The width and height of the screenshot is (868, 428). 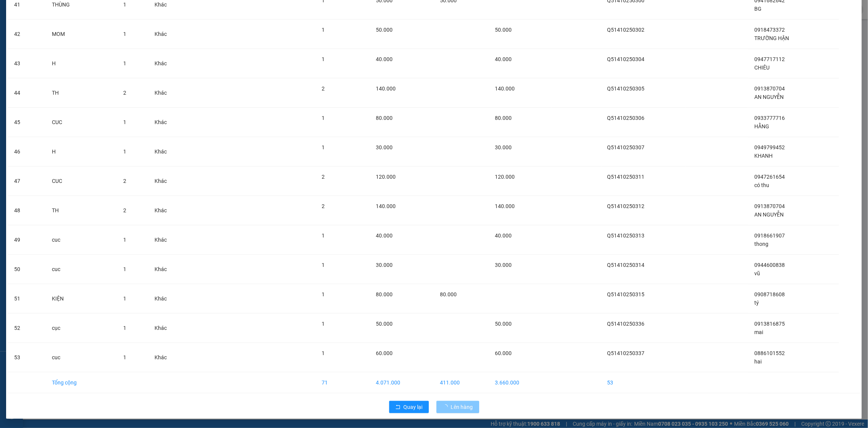 I want to click on span: Nhận:, so click(x=58, y=11).